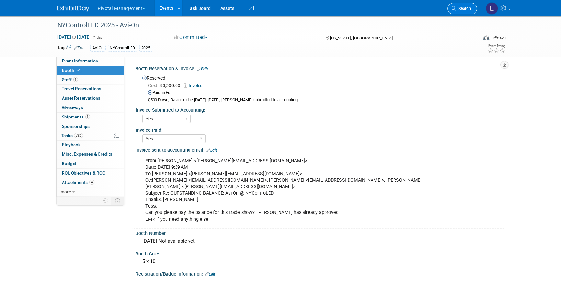 This screenshot has height=282, width=561. Describe the element at coordinates (90, 89) in the screenshot. I see `a: Travel Reservations` at that location.